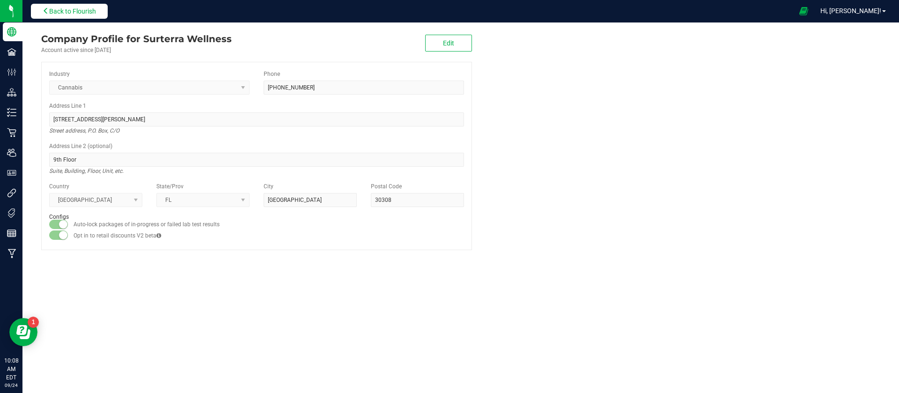 This screenshot has height=393, width=899. Describe the element at coordinates (257, 119) in the screenshot. I see `input: Address` at that location.